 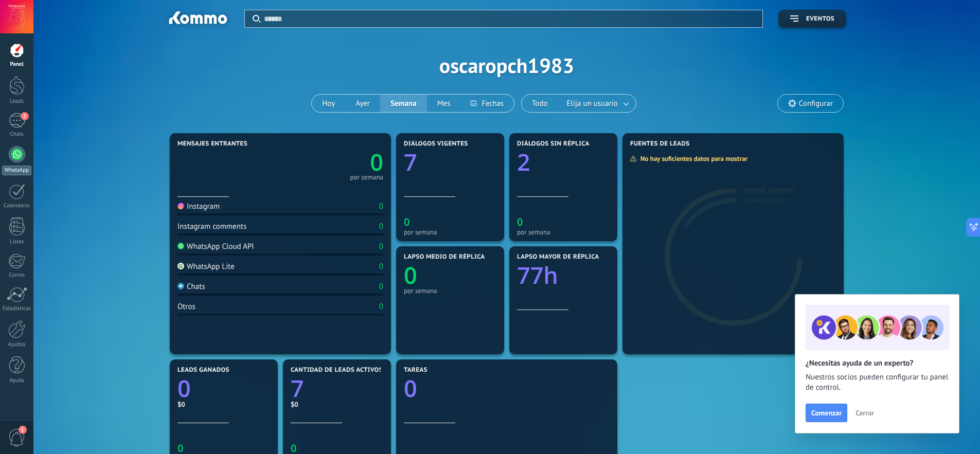 What do you see at coordinates (186, 306) in the screenshot?
I see `div: Otros` at bounding box center [186, 306].